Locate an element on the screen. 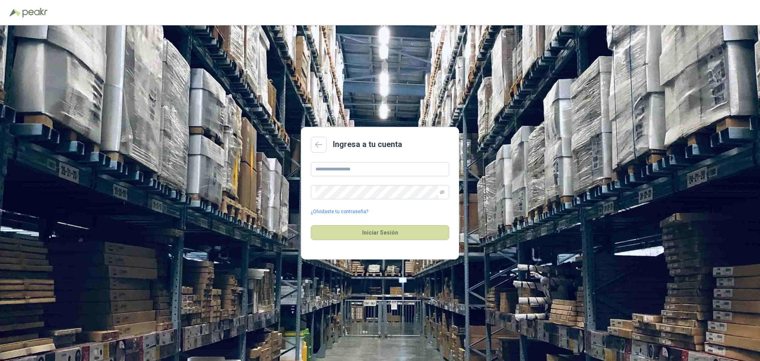 The image size is (760, 361). h2: Ingresa a tu cuenta is located at coordinates (367, 144).